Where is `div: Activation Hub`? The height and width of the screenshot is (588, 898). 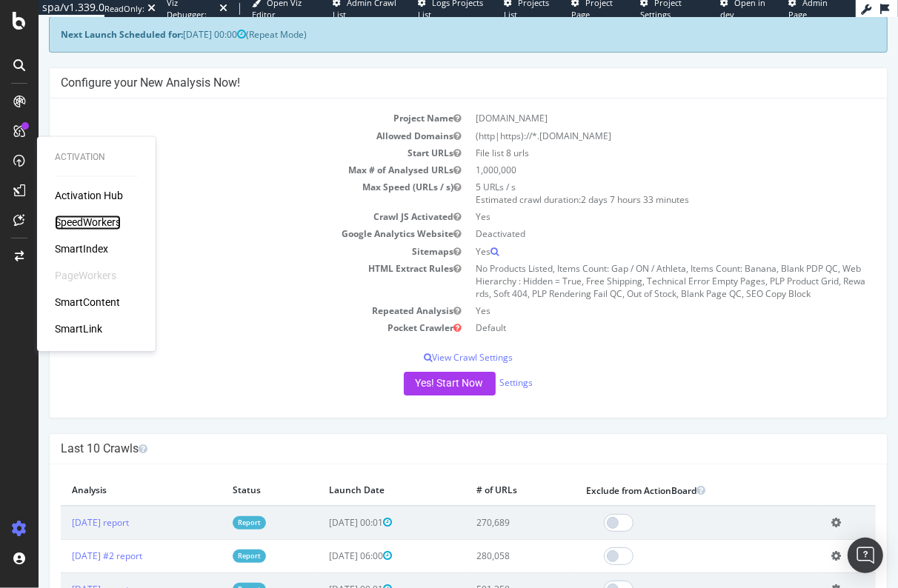
div: Activation Hub is located at coordinates (89, 196).